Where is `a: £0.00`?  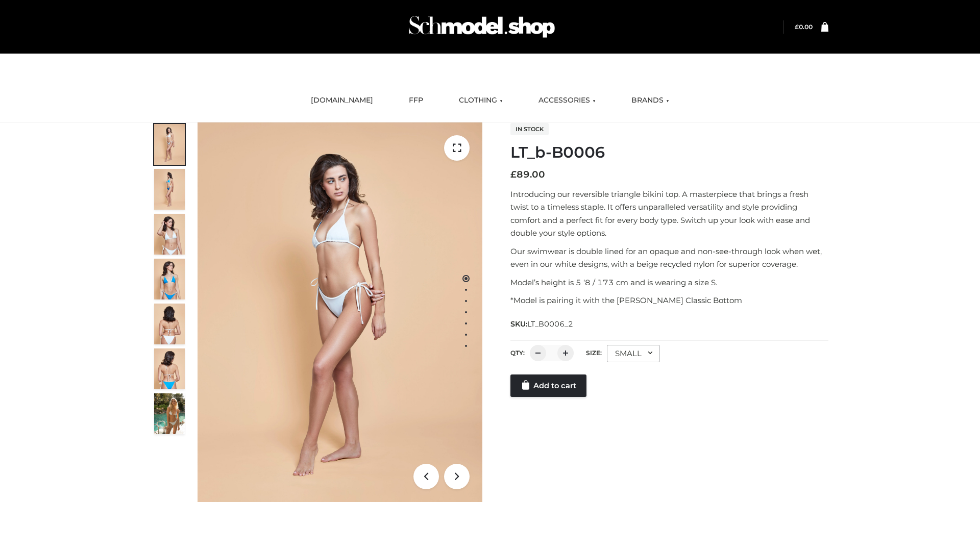 a: £0.00 is located at coordinates (804, 26).